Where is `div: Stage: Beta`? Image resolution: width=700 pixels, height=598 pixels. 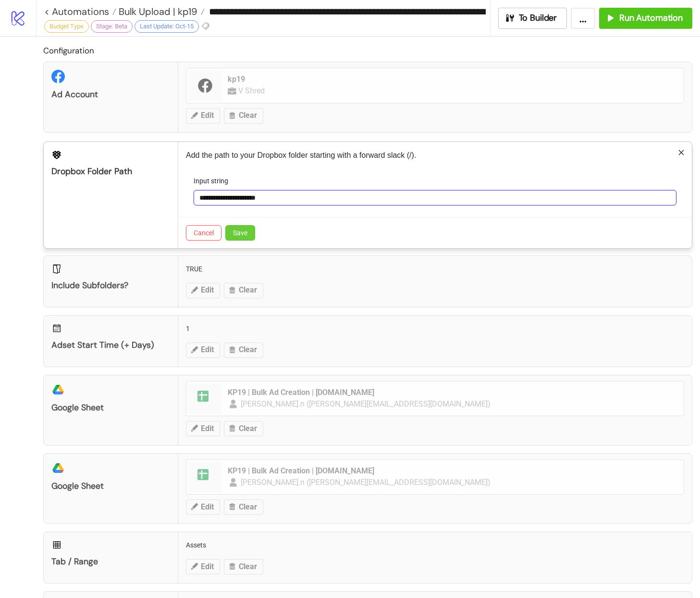 div: Stage: Beta is located at coordinates (111, 26).